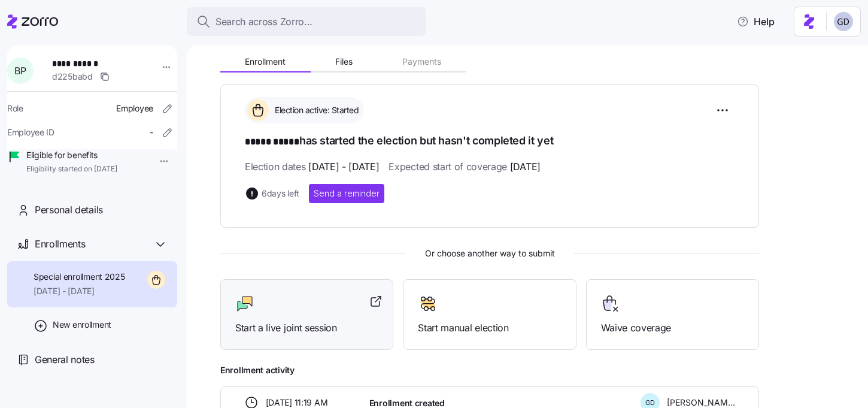  Describe the element at coordinates (60, 244) in the screenshot. I see `span: Enrollments` at that location.